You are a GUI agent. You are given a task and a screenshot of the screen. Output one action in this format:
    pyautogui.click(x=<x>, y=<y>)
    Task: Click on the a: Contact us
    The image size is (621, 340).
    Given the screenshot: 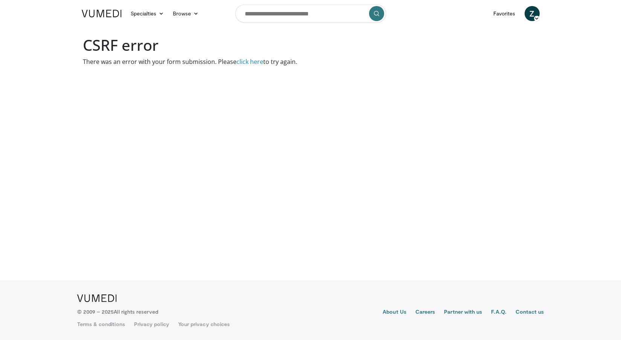 What is the action you would take?
    pyautogui.click(x=530, y=313)
    